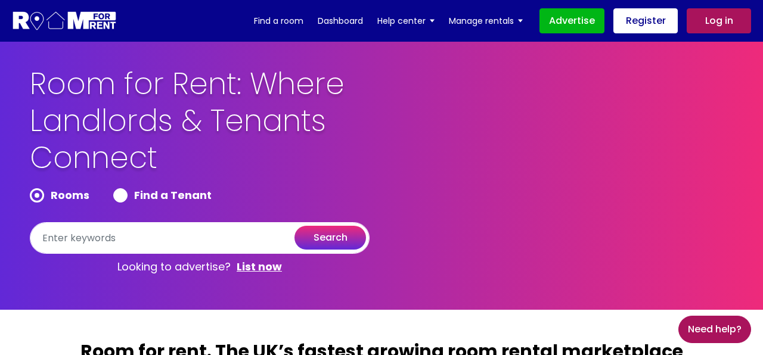 Image resolution: width=763 pixels, height=355 pixels. Describe the element at coordinates (200, 238) in the screenshot. I see `input: Enter keywords` at that location.